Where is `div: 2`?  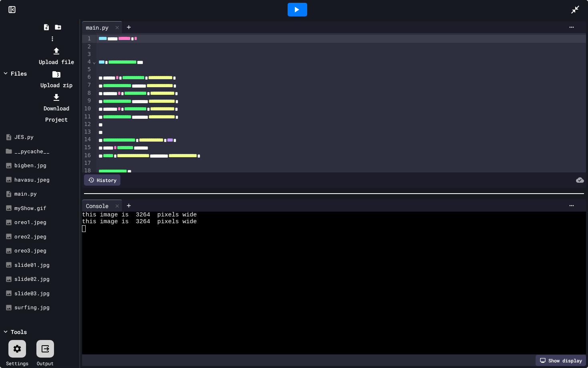
div: 2 is located at coordinates (87, 47).